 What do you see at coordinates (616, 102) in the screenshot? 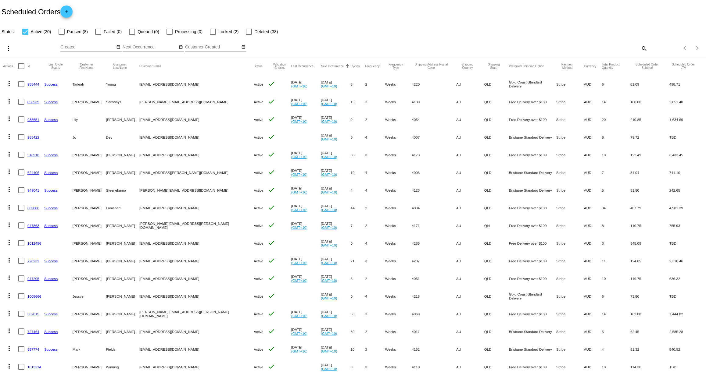
I see `mat-cell: 14` at bounding box center [616, 102].